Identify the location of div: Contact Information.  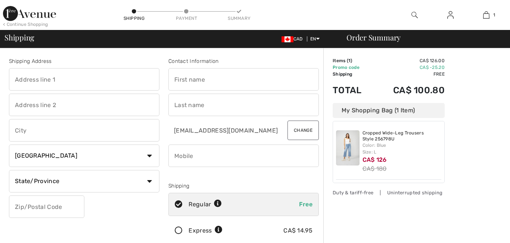
(244, 61).